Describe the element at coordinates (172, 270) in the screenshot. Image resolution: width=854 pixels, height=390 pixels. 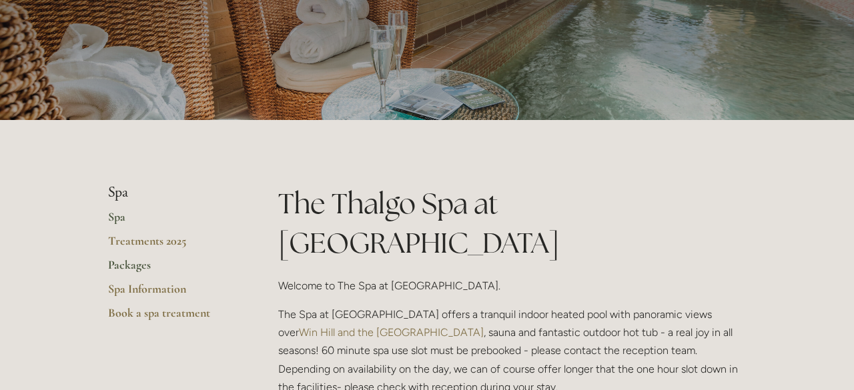
I see `a: Packages` at that location.